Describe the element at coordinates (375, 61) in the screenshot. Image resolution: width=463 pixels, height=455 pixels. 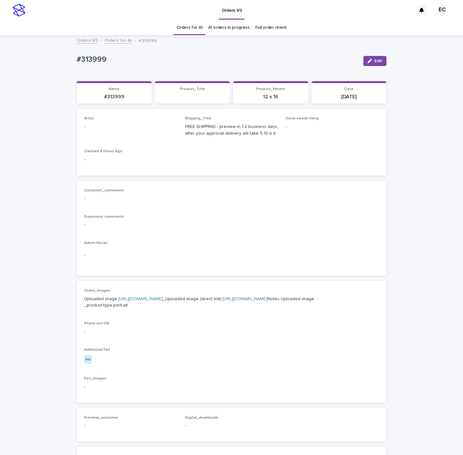
I see `button: Edit` at that location.